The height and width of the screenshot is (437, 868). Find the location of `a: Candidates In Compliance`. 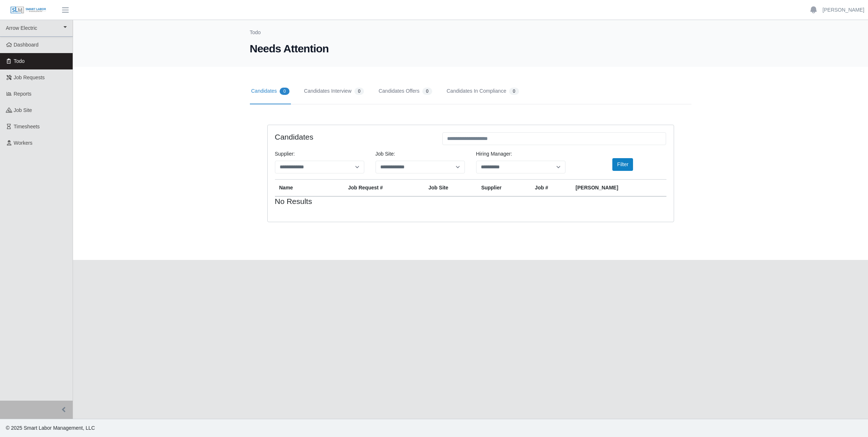

a: Candidates In Compliance is located at coordinates (483, 91).